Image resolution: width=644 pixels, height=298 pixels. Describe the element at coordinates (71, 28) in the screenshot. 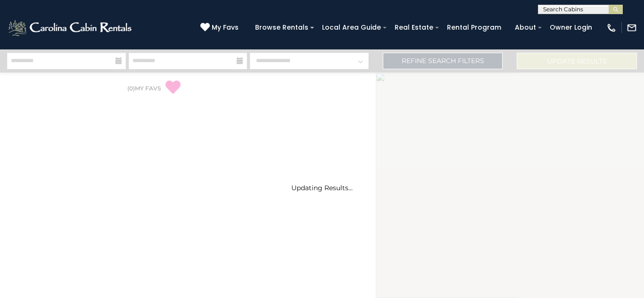

I see `img: White-1-2.png` at that location.